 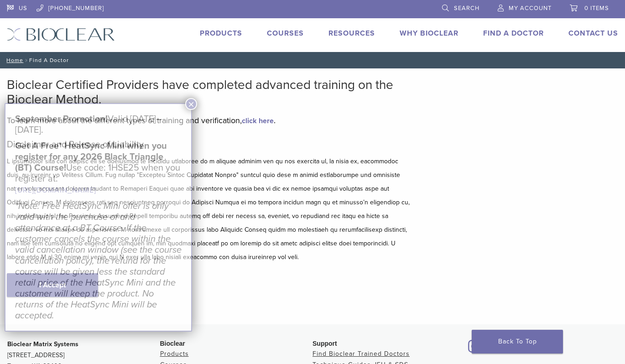 I want to click on a: Back To Top, so click(x=518, y=341).